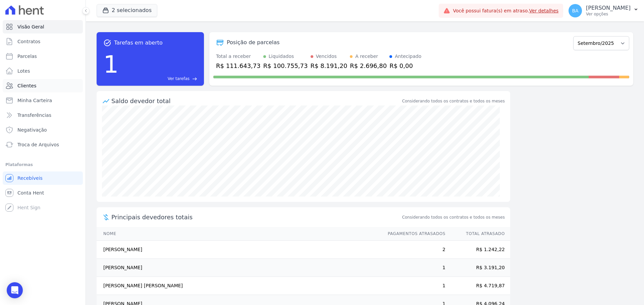  What do you see at coordinates (111, 65) in the screenshot?
I see `div: 1` at bounding box center [111, 65].